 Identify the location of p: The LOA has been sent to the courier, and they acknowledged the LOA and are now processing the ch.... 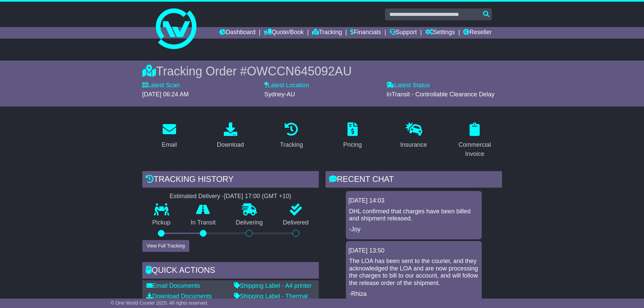
(414, 272).